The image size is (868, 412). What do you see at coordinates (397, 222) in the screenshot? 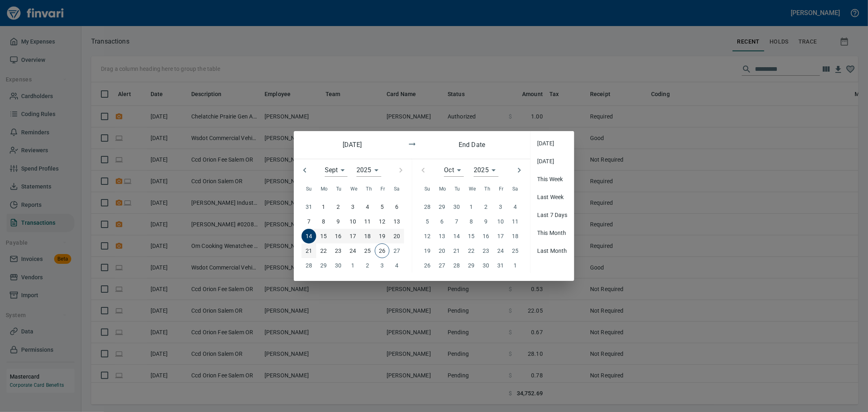
I see `button: 13` at bounding box center [397, 222].